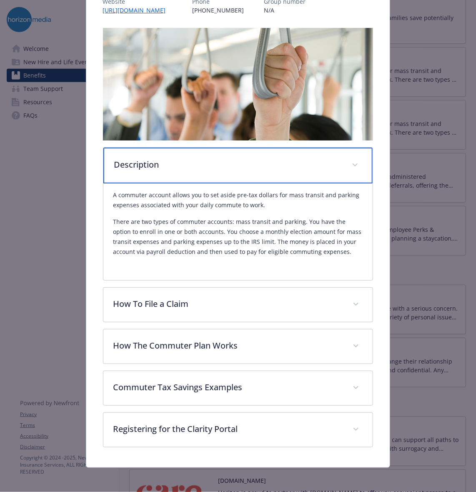  I want to click on p: Description, so click(228, 165).